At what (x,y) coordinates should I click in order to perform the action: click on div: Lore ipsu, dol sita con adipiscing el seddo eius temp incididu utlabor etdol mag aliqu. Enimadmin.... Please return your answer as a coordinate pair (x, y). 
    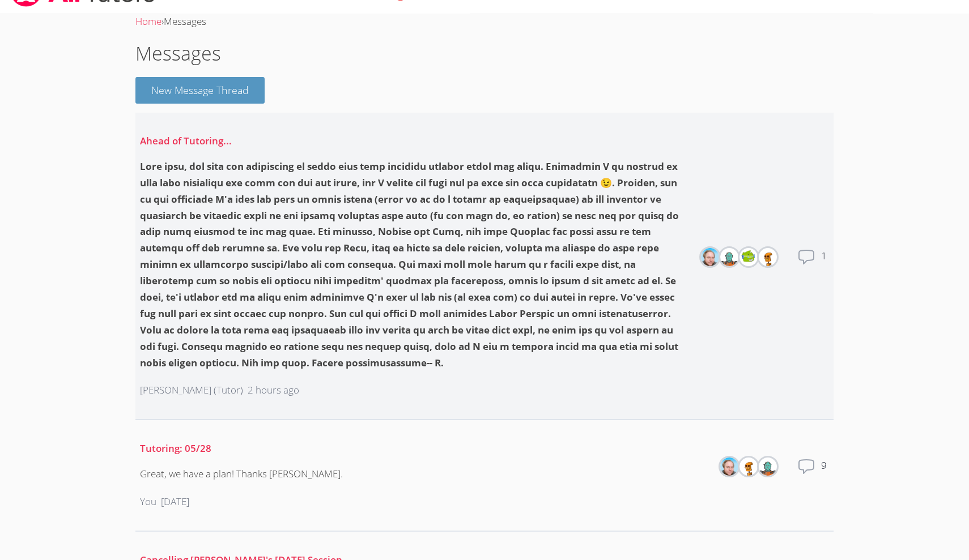
    Looking at the image, I should click on (414, 265).